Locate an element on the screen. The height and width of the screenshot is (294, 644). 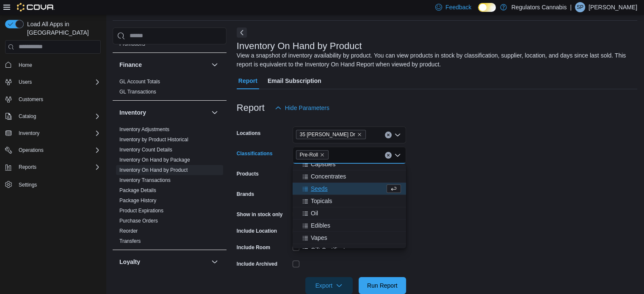
span: Email Subscription is located at coordinates (294, 80).